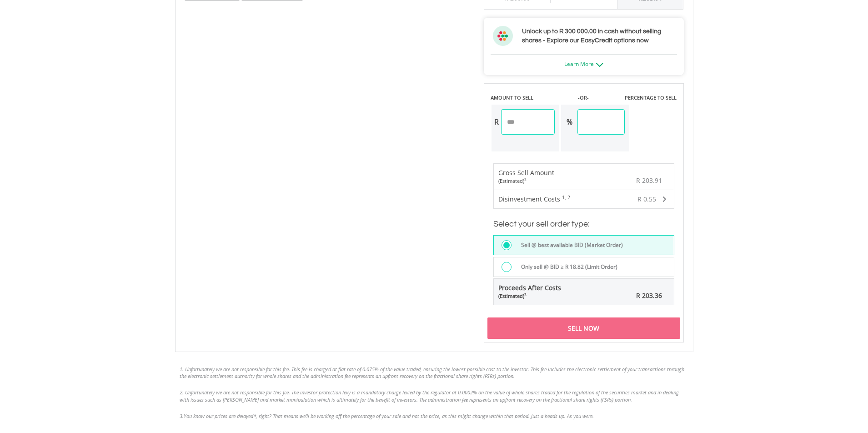 The image size is (868, 433). Describe the element at coordinates (649, 180) in the screenshot. I see `span: R 203.91` at that location.